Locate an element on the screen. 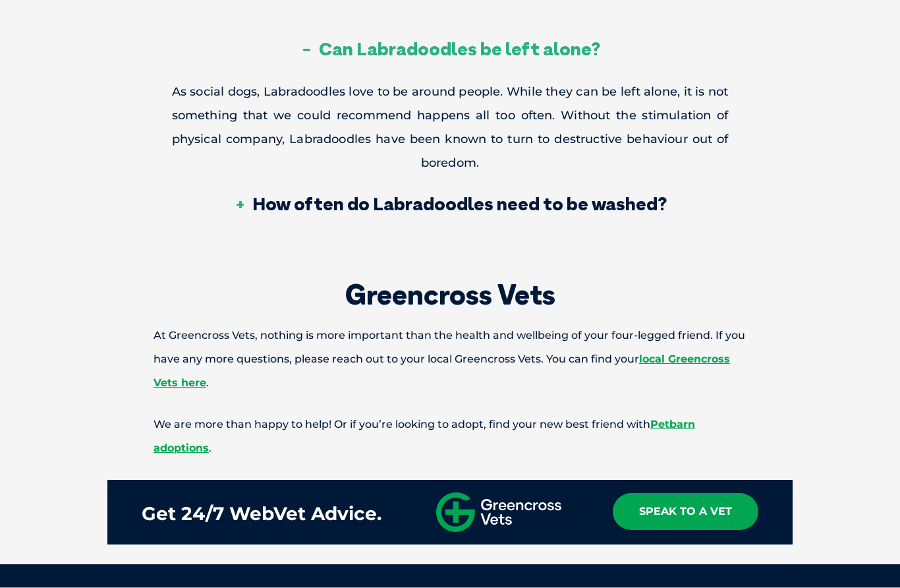 The height and width of the screenshot is (588, 900). h3: Can Labradoodles be left alone? is located at coordinates (450, 49).